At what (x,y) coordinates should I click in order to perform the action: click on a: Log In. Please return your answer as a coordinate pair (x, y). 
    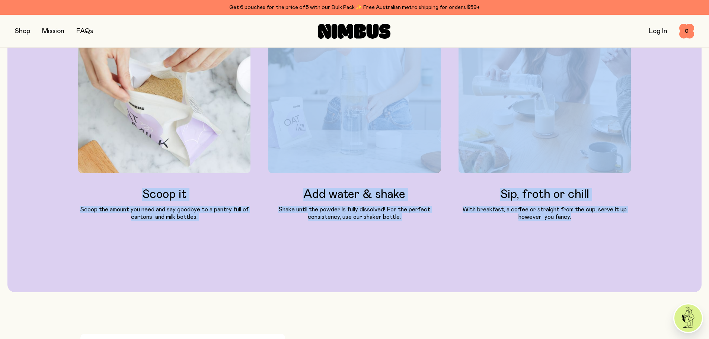
    Looking at the image, I should click on (658, 31).